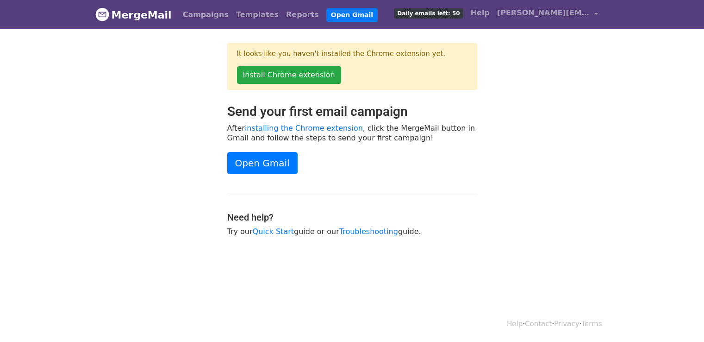 This screenshot has width=704, height=342. I want to click on a: Campaigns, so click(206, 15).